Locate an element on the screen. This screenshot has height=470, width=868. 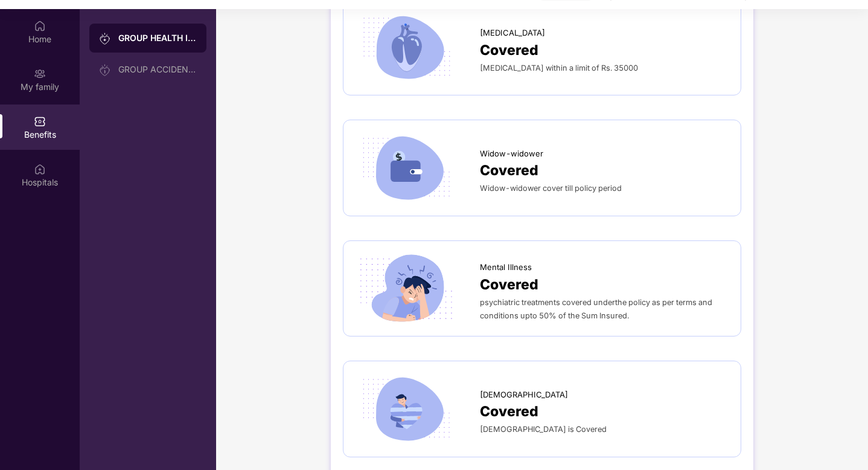
span: psychiatric treatments covered underthe policy as per terms and conditions upto 50% of the Sum In... is located at coordinates (595, 309).